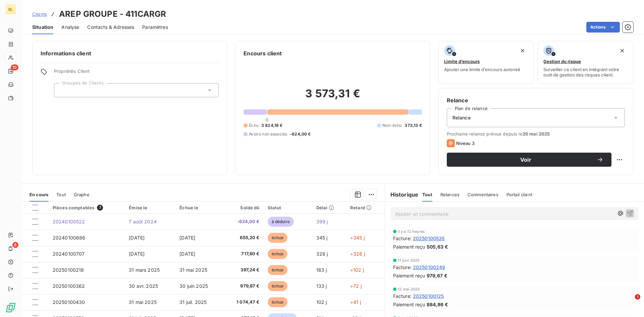 This screenshot has width=644, height=317. Describe the element at coordinates (536, 134) in the screenshot. I see `span: Prochaine relance prévue depuis le` at that location.